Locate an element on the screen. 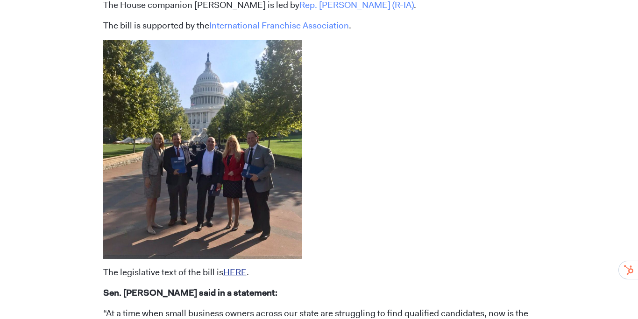  a: HERE is located at coordinates (235, 272).